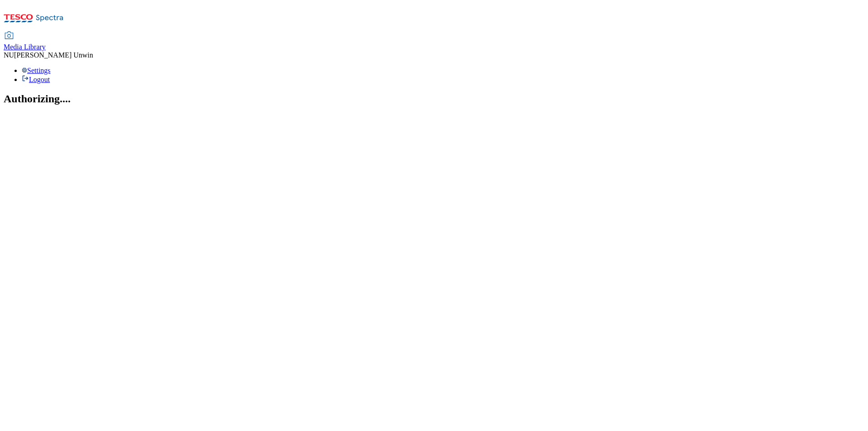 This screenshot has height=431, width=868. Describe the element at coordinates (434, 99) in the screenshot. I see `h2: Authorizing....` at that location.